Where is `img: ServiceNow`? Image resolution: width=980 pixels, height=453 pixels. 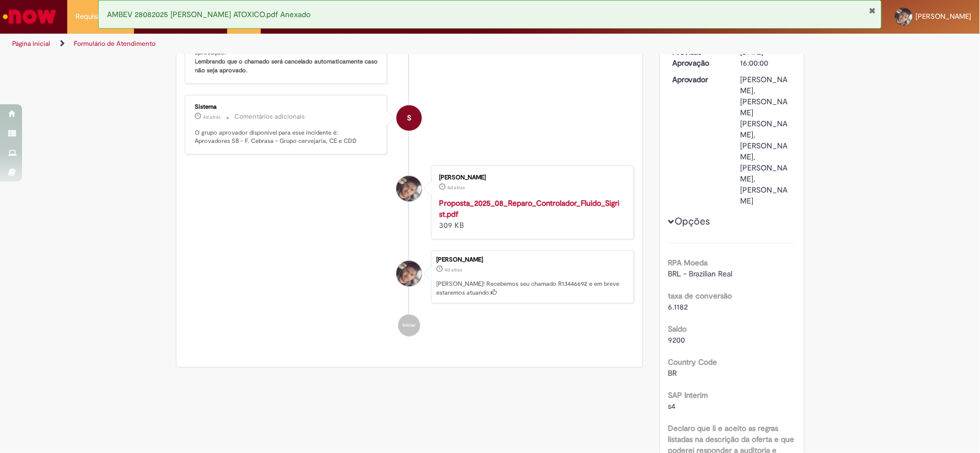
img: ServiceNow is located at coordinates (29, 16).